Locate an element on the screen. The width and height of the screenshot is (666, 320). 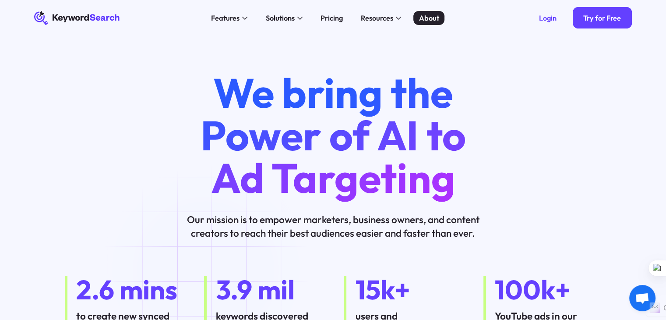
div: Open chat is located at coordinates (643, 298).